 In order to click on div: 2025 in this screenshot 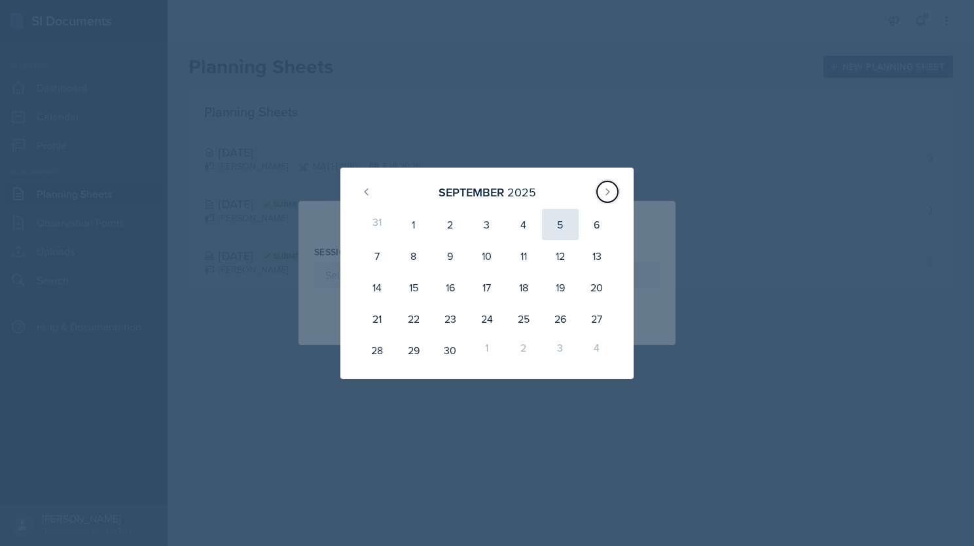, I will do `click(522, 192)`.